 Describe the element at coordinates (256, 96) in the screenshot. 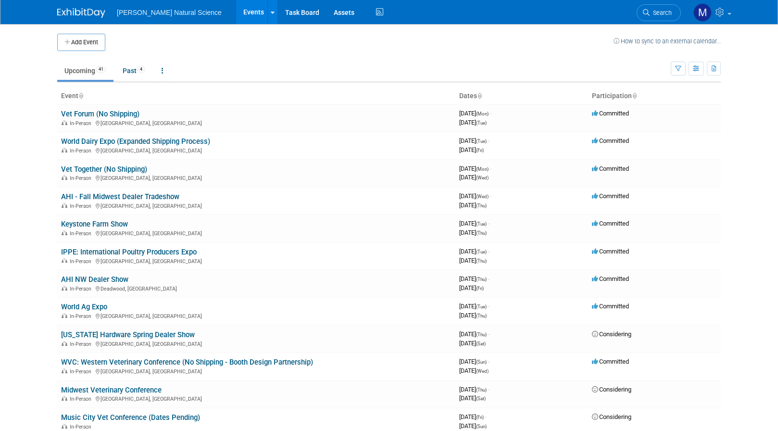

I see `th: Event` at that location.